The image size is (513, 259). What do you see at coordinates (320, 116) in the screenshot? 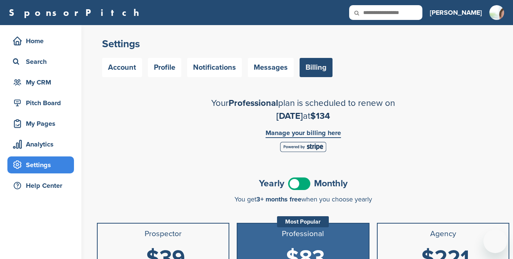
I see `span: $134` at bounding box center [320, 116].